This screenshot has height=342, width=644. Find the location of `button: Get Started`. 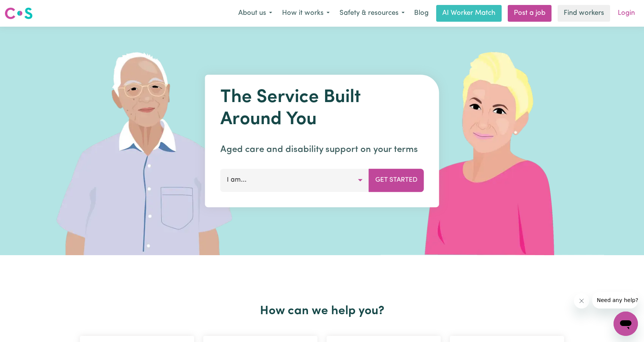

button: Get Started is located at coordinates (396, 180).